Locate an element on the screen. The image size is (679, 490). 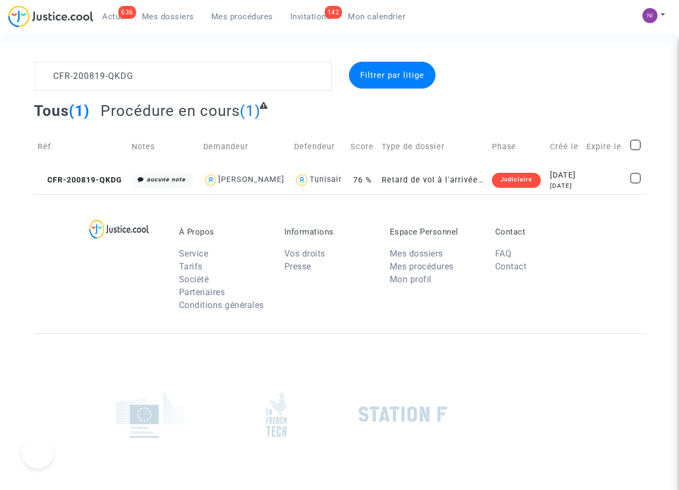
p: À Propos is located at coordinates (223, 232).